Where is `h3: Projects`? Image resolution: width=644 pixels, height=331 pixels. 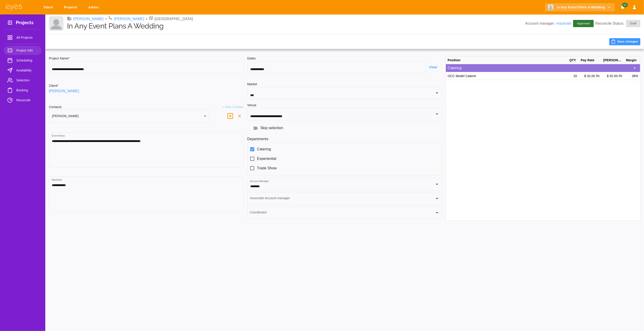
h3: Projects is located at coordinates (25, 23).